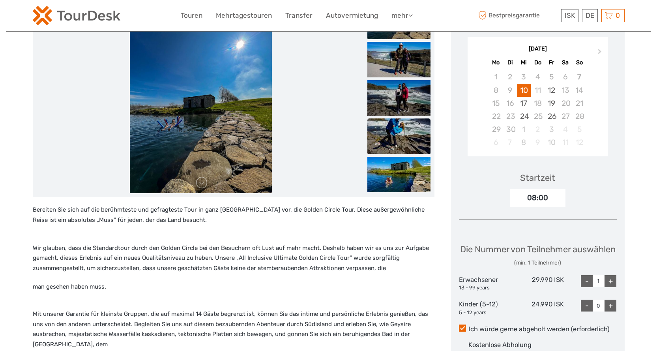 Image resolution: width=657 pixels, height=351 pixels. Describe the element at coordinates (496, 142) in the screenshot. I see `div: Not available Montag, 6. Oktober 2025` at that location.